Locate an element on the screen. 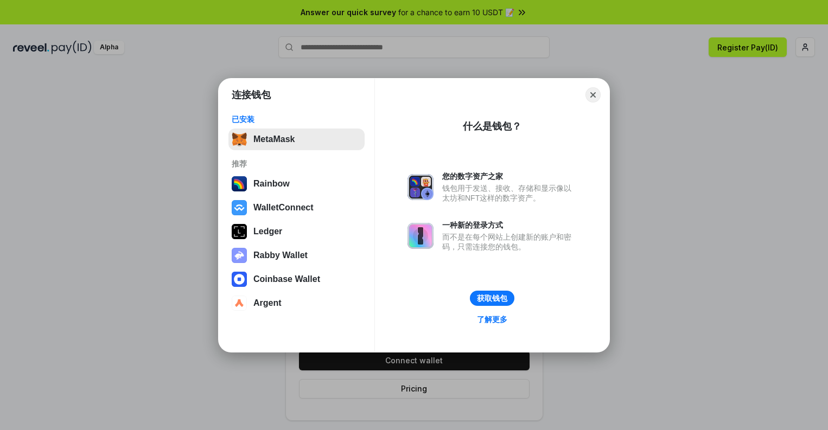 This screenshot has height=430, width=828. button: WalletConnect is located at coordinates (296, 208).